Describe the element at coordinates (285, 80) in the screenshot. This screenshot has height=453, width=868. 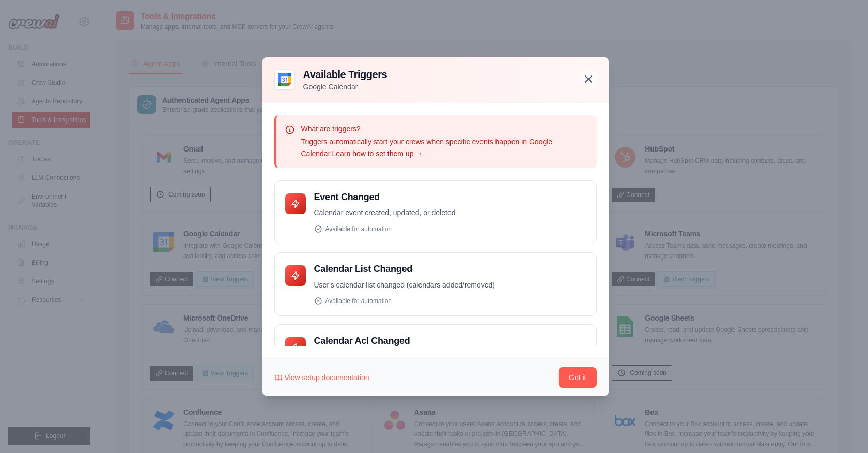
I see `img: Google Calendar` at that location.